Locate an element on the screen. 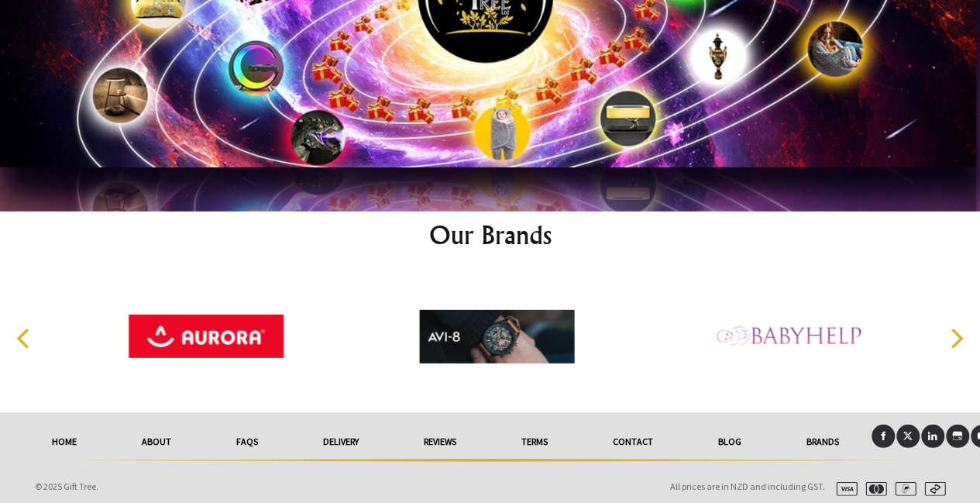  a: About is located at coordinates (157, 442).